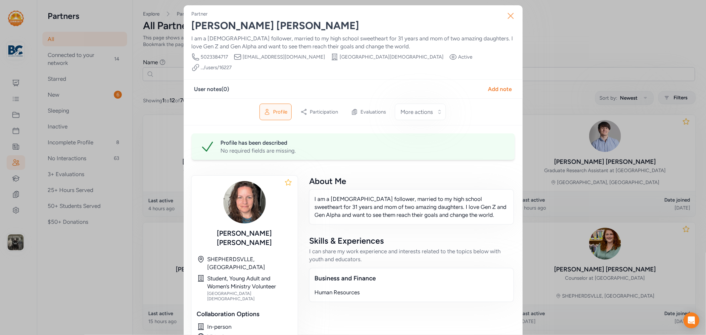  What do you see at coordinates (250, 327) in the screenshot?
I see `div: In-person` at bounding box center [250, 327].